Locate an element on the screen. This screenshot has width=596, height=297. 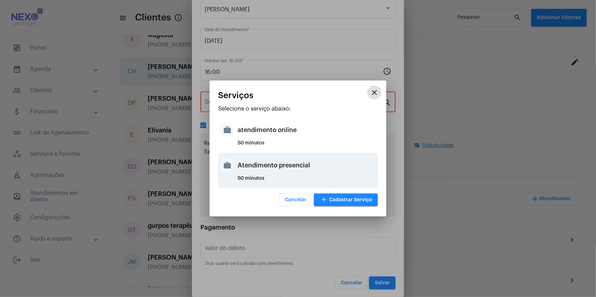
button: Cancelar is located at coordinates (295, 200).